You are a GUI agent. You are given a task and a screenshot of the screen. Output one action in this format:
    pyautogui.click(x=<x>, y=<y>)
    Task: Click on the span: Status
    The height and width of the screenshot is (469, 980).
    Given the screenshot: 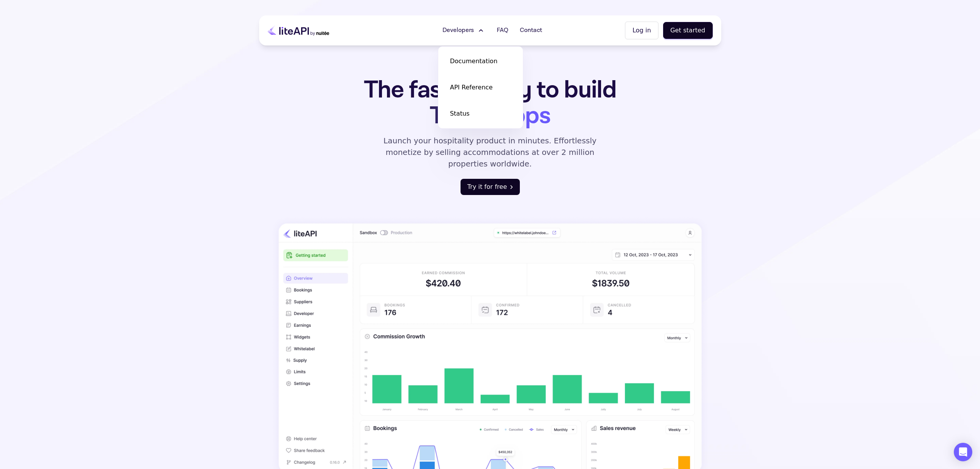 What is the action you would take?
    pyautogui.click(x=459, y=113)
    